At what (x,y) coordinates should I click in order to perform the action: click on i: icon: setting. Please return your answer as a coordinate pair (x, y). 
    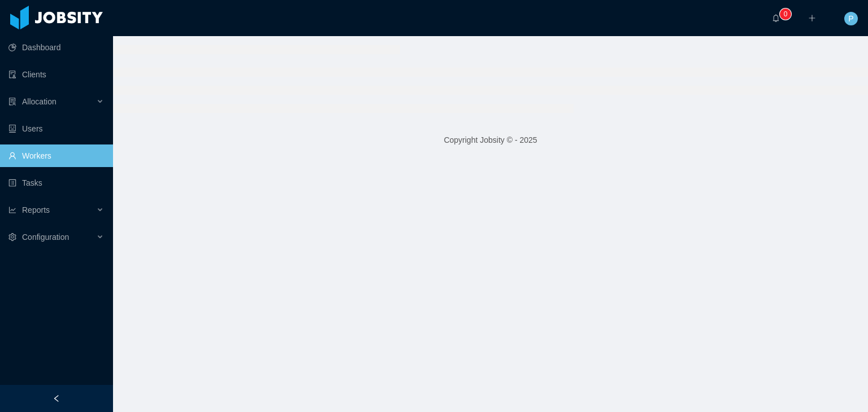
    Looking at the image, I should click on (12, 237).